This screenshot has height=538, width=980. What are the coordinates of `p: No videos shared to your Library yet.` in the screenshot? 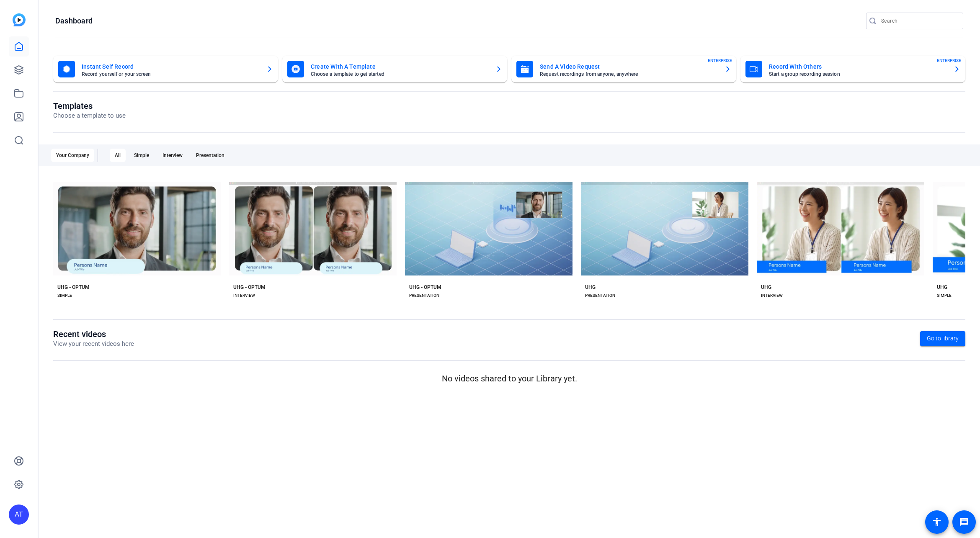 It's located at (509, 378).